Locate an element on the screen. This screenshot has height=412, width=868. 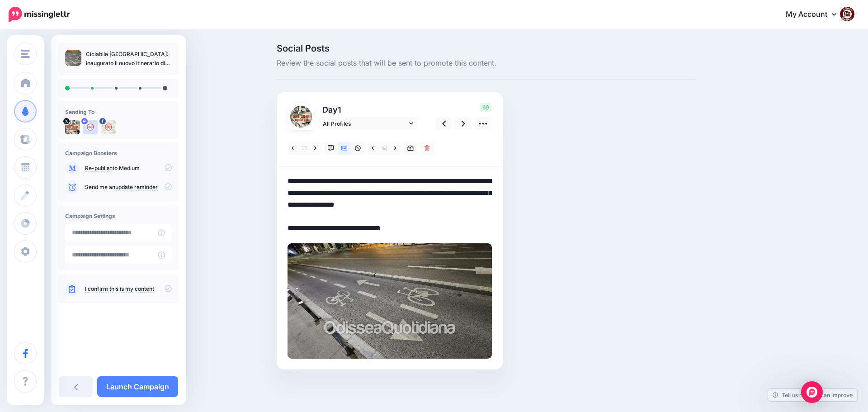
span: Review the social posts that will be sent to promote this content. is located at coordinates (486, 63).